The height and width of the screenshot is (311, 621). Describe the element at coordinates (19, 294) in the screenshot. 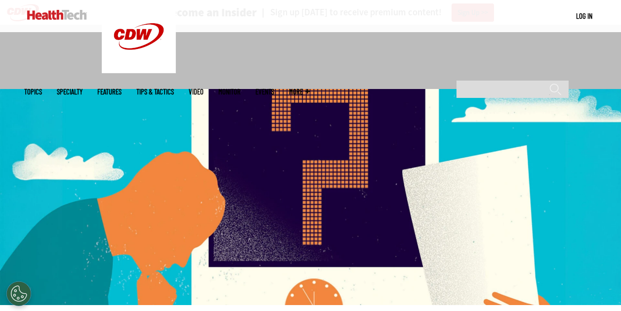

I see `div: Cookies Settings` at that location.